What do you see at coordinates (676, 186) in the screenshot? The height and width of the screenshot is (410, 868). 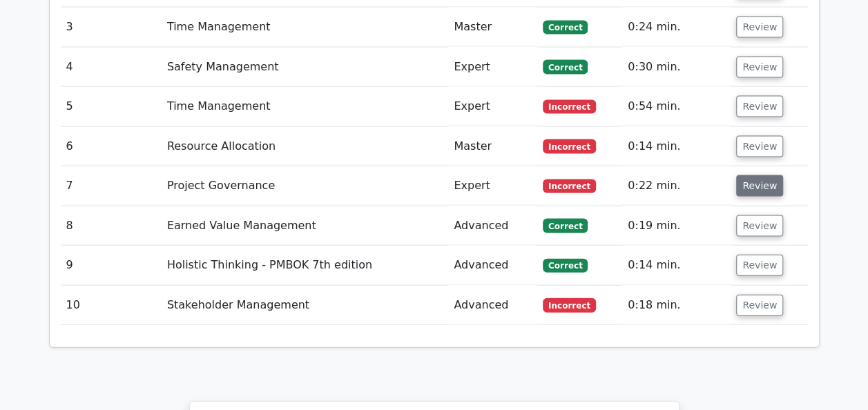 I see `td: 0:22 min.` at bounding box center [676, 186].